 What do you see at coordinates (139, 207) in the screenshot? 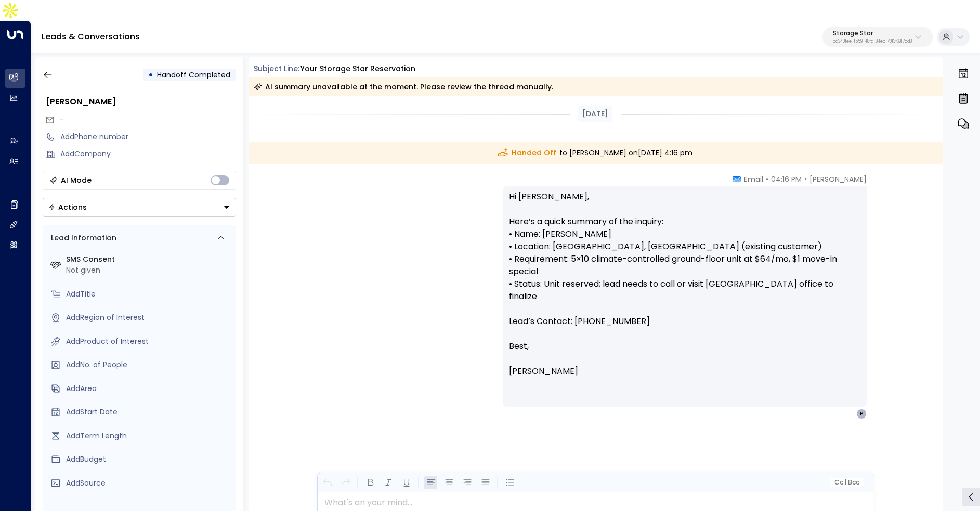
I see `button: Actions` at bounding box center [139, 207].